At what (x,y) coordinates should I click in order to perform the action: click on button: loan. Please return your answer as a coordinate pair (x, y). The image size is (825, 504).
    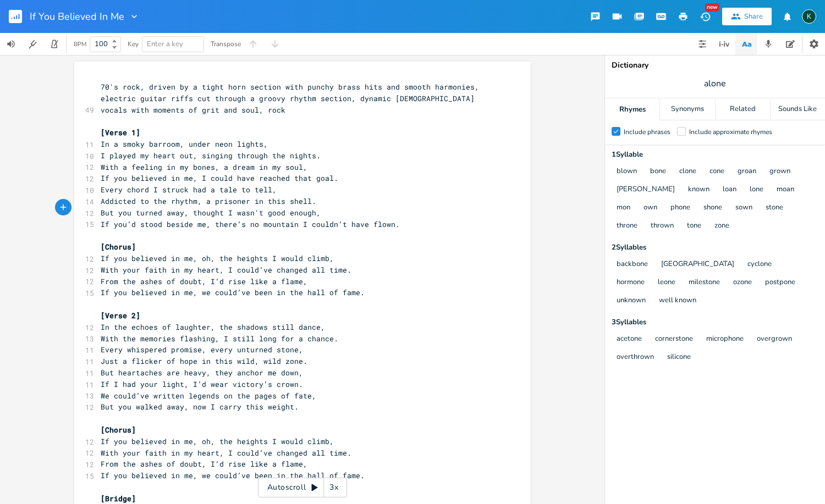
    Looking at the image, I should click on (730, 189).